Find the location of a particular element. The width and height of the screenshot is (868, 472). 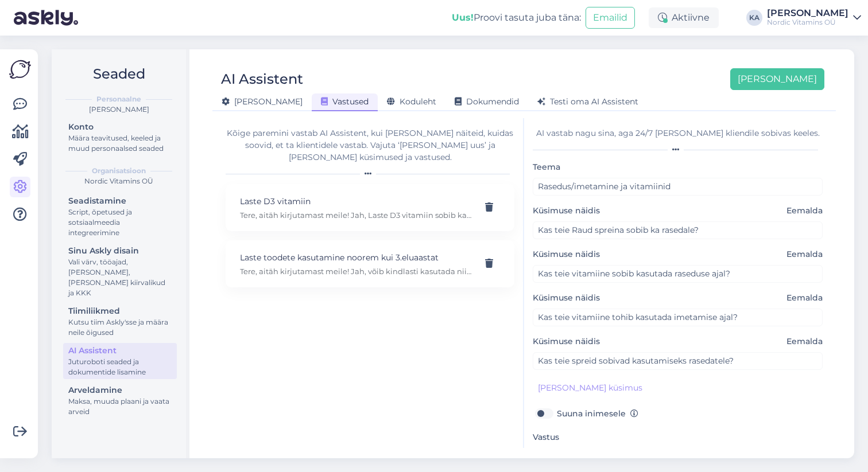

b: Organisatsioon is located at coordinates (119, 171).